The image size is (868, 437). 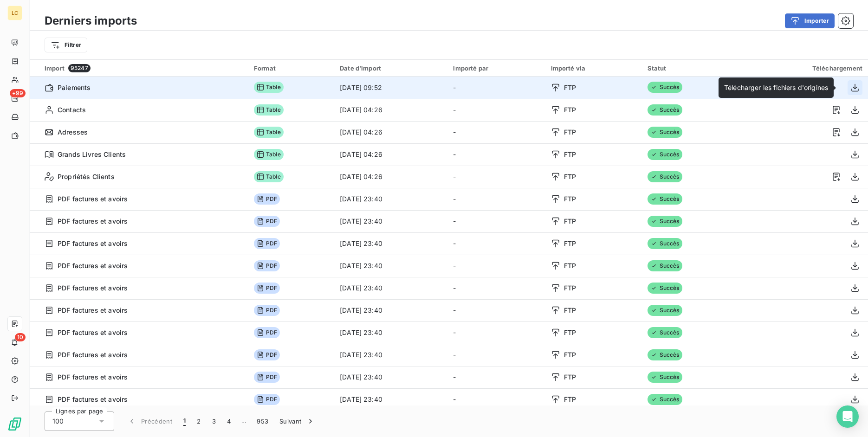 I want to click on button: Importer, so click(x=810, y=21).